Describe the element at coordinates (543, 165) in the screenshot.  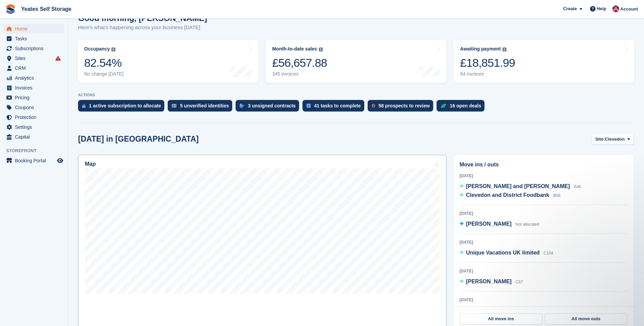
I see `h2: Move ins / outs` at that location.